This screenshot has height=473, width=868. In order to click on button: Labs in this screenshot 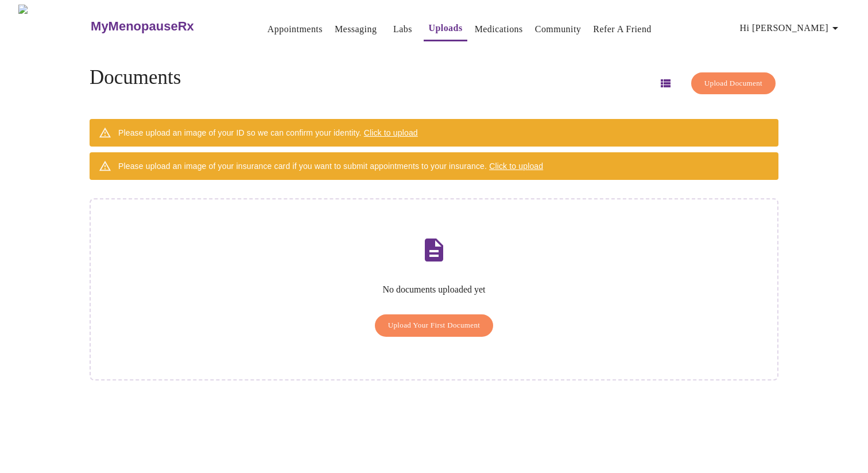, I will do `click(402, 30)`.